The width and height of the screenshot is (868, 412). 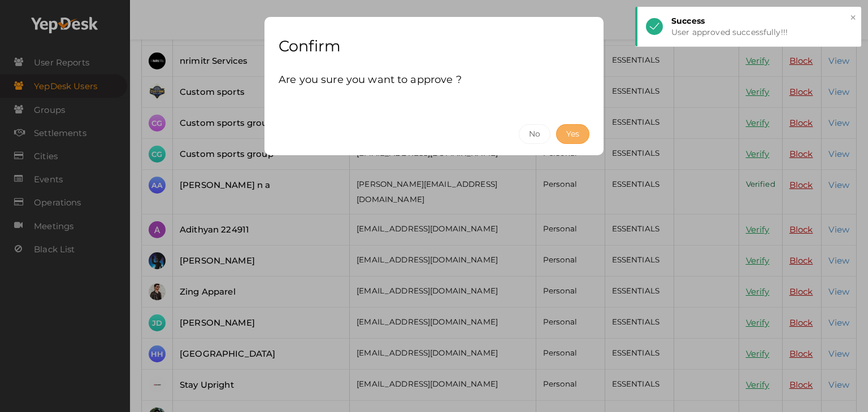 What do you see at coordinates (434, 46) in the screenshot?
I see `h3: Confirm` at bounding box center [434, 46].